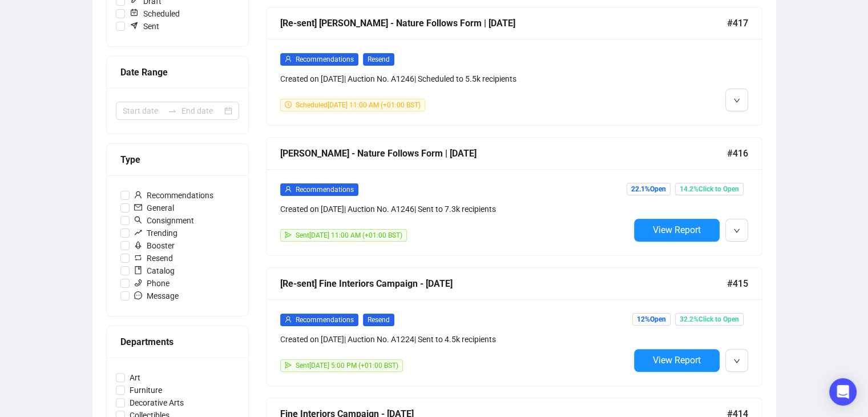  What do you see at coordinates (155, 246) in the screenshot?
I see `span: Booster` at bounding box center [155, 246].